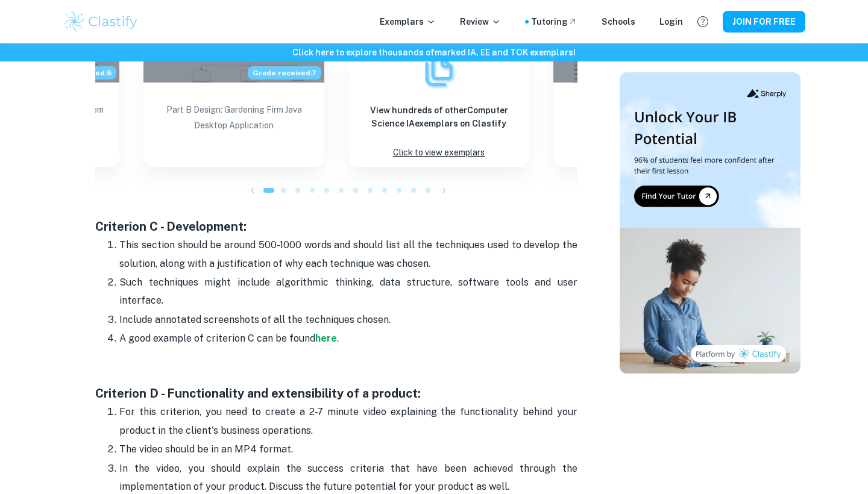 The width and height of the screenshot is (868, 494). Describe the element at coordinates (348, 421) in the screenshot. I see `p: For this criterion, you need to create a 2-7 minute video explaining the functionality behind you...` at that location.